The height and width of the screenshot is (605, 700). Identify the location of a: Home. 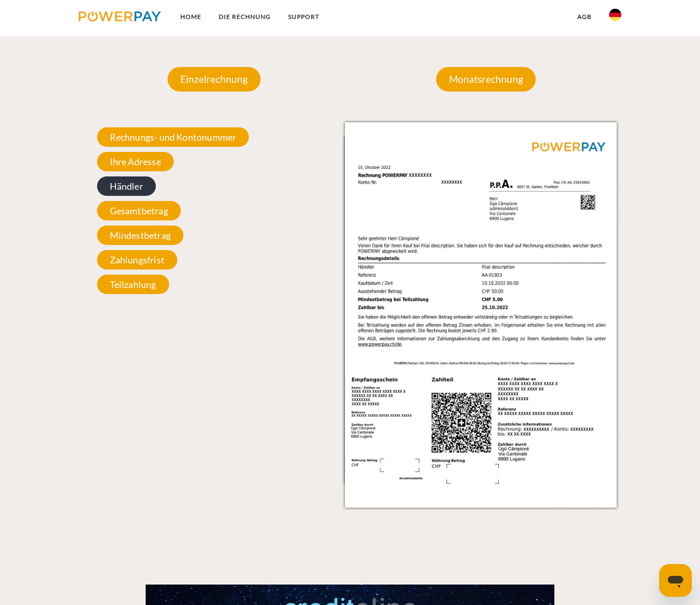
(191, 17).